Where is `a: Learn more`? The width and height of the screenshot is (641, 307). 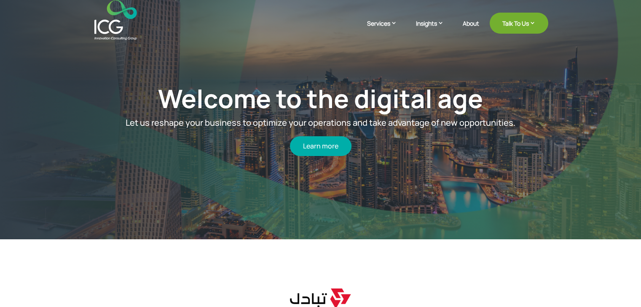
a: Learn more is located at coordinates (320, 146).